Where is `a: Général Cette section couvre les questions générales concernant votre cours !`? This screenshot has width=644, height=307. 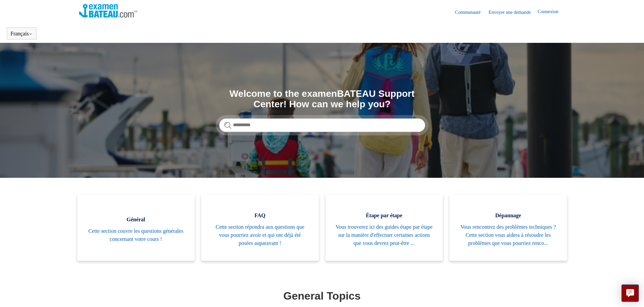 a: Général Cette section couvre les questions générales concernant votre cours ! is located at coordinates (136, 228).